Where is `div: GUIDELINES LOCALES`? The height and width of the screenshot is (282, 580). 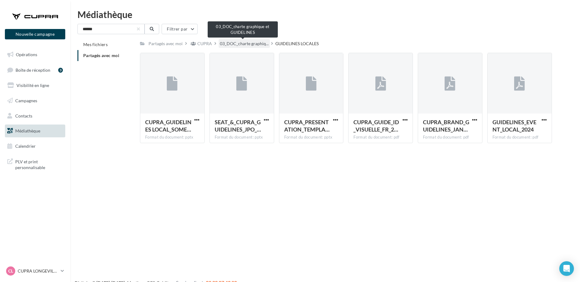 div: GUIDELINES LOCALES is located at coordinates (297, 44).